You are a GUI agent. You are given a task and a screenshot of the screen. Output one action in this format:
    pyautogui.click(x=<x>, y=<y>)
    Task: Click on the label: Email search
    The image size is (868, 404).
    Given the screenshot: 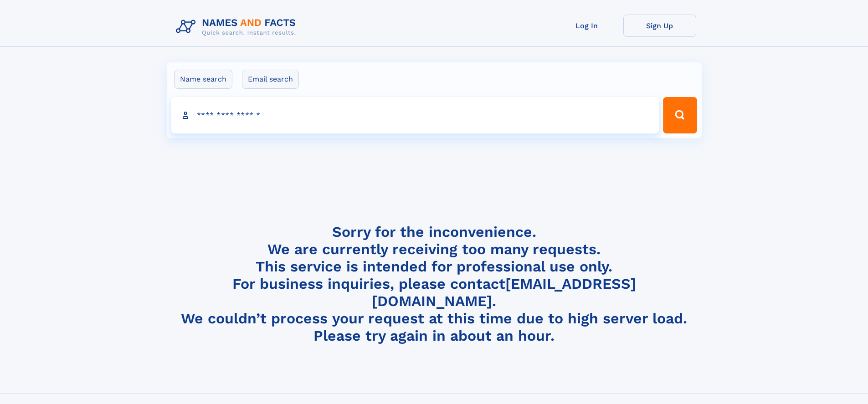 What is the action you would take?
    pyautogui.click(x=270, y=79)
    